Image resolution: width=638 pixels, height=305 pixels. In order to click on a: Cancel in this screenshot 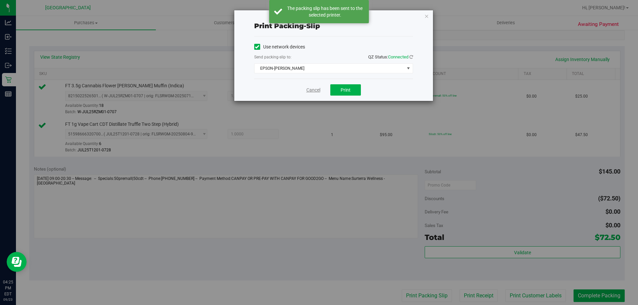, I will do `click(313, 90)`.